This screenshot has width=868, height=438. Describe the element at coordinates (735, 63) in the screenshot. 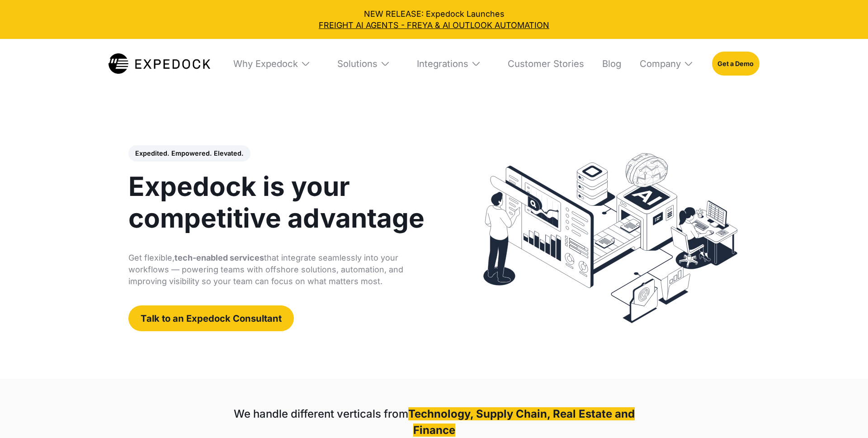

I see `a: Get a Demo` at that location.